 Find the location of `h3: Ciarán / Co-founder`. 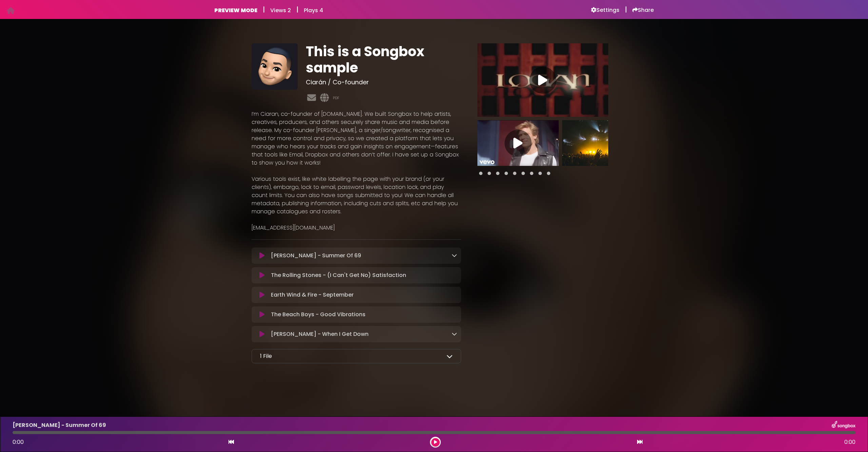

h3: Ciarán / Co-founder is located at coordinates (383, 83).